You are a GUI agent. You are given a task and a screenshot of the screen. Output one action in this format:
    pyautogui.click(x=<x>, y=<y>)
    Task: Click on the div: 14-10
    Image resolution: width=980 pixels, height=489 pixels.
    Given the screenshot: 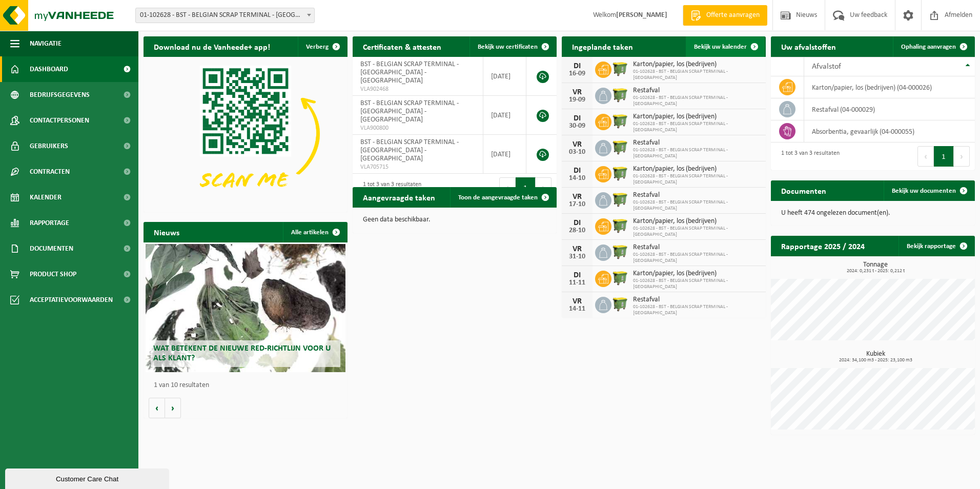 What is the action you would take?
    pyautogui.click(x=578, y=178)
    